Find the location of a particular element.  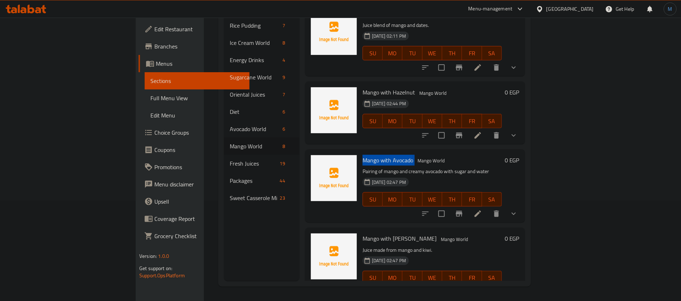

span: Sections is located at coordinates (197, 81).